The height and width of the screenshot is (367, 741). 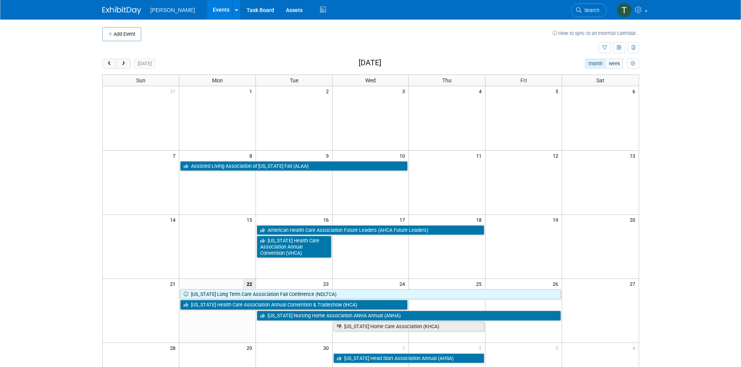 What do you see at coordinates (595, 33) in the screenshot?
I see `a: How to sync to an external calendar...` at bounding box center [595, 33].